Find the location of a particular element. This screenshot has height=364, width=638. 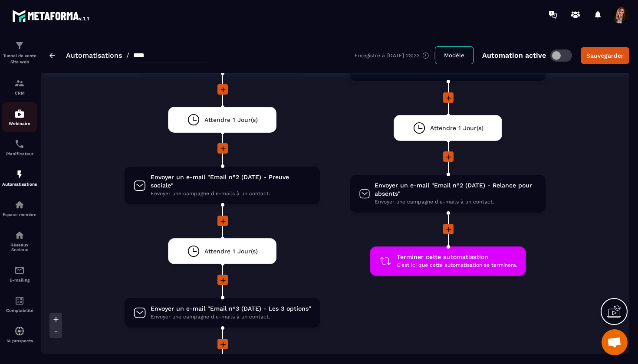

a: emailemailE-mailing is located at coordinates (19, 274).